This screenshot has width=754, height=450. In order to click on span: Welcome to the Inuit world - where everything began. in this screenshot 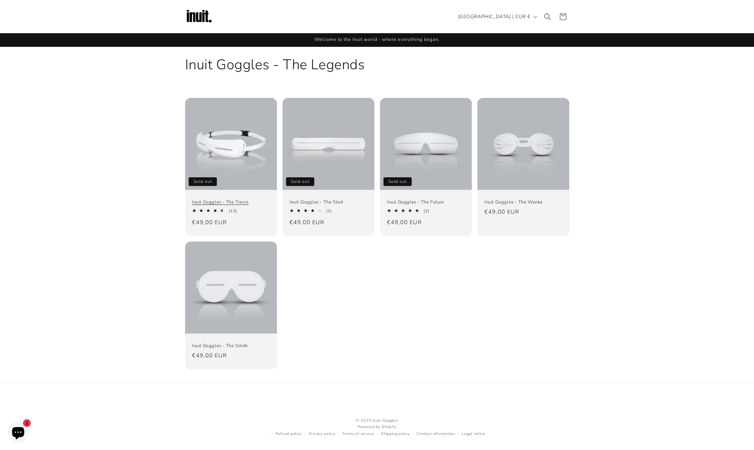, I will do `click(377, 39)`.